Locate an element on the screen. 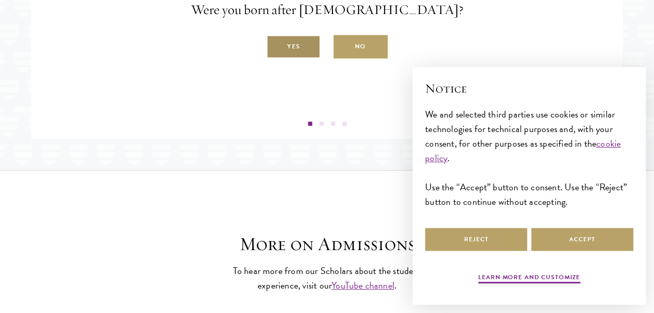  label: Yes is located at coordinates (294, 47).